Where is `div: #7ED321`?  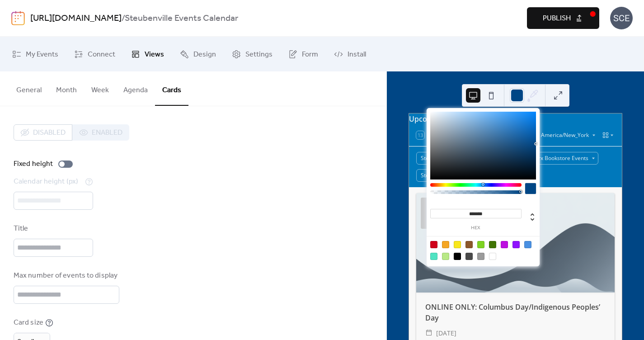 div: #7ED321 is located at coordinates (481, 245).